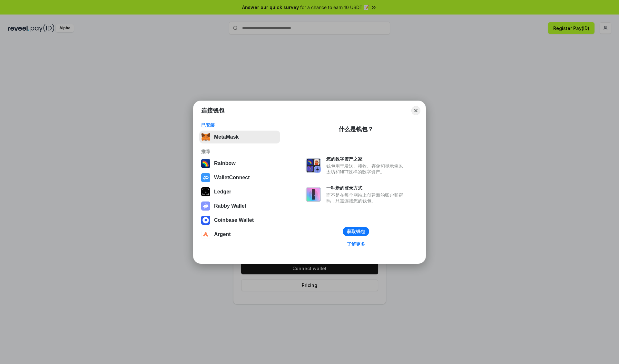 The width and height of the screenshot is (619, 364). I want to click on button: Argent, so click(239, 234).